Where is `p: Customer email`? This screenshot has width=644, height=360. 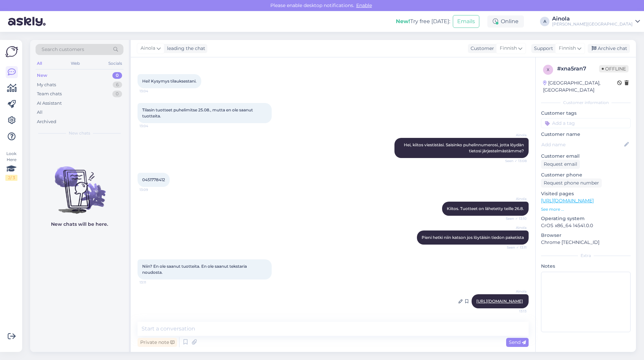
p: Customer email is located at coordinates (586, 156).